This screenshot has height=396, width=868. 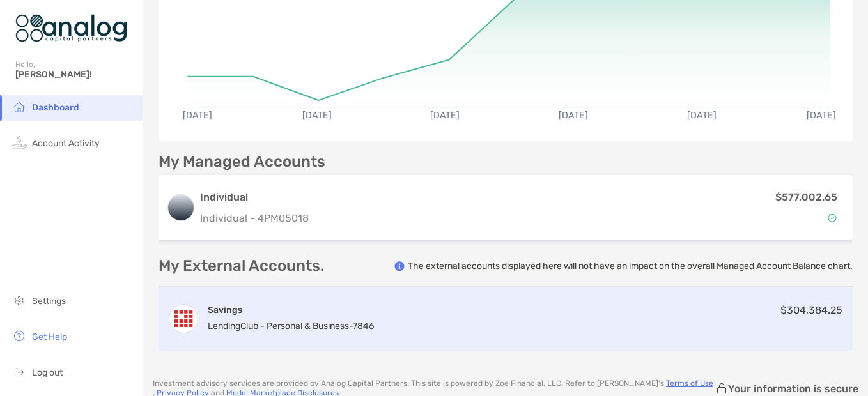 I want to click on img: get-help icon, so click(x=19, y=336).